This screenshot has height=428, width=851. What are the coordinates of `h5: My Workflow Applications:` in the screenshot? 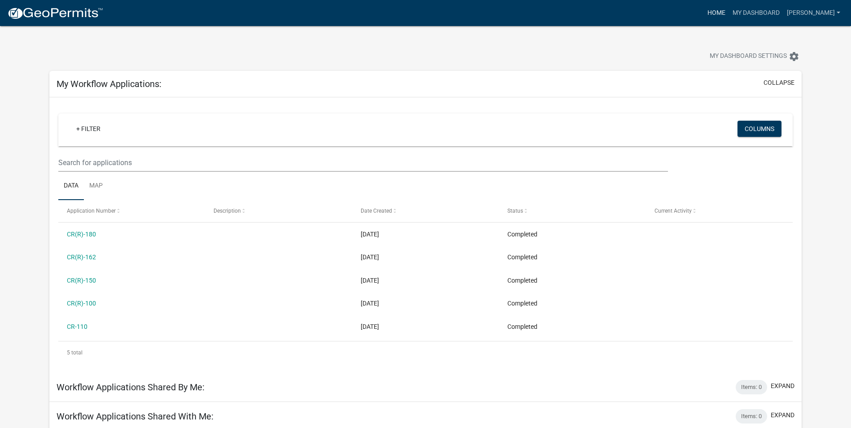 It's located at (109, 84).